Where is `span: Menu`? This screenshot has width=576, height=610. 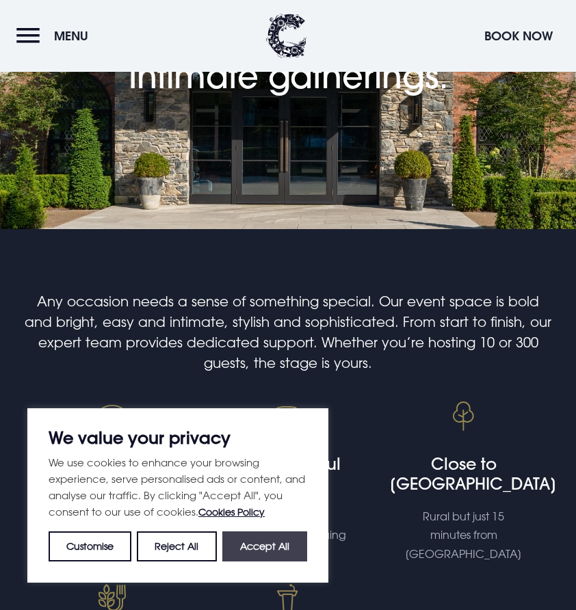
span: Menu is located at coordinates (71, 36).